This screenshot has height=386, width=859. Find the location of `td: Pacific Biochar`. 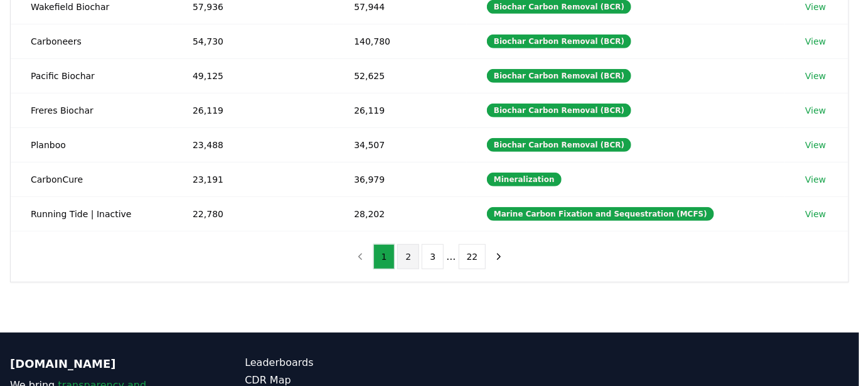

td: Pacific Biochar is located at coordinates (92, 75).